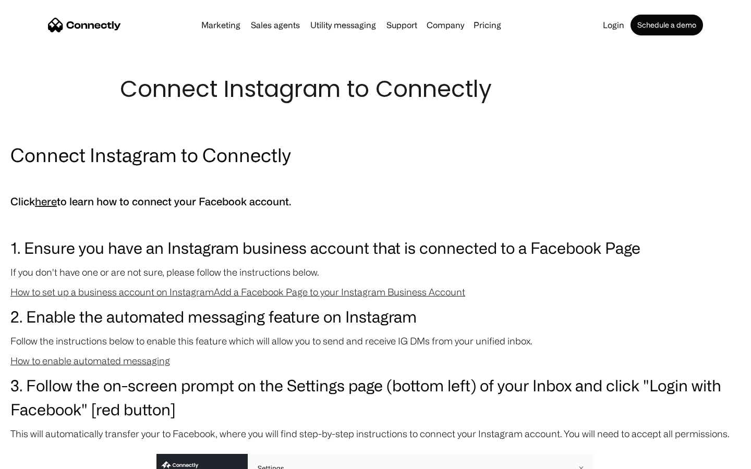  I want to click on a: Pricing, so click(487, 25).